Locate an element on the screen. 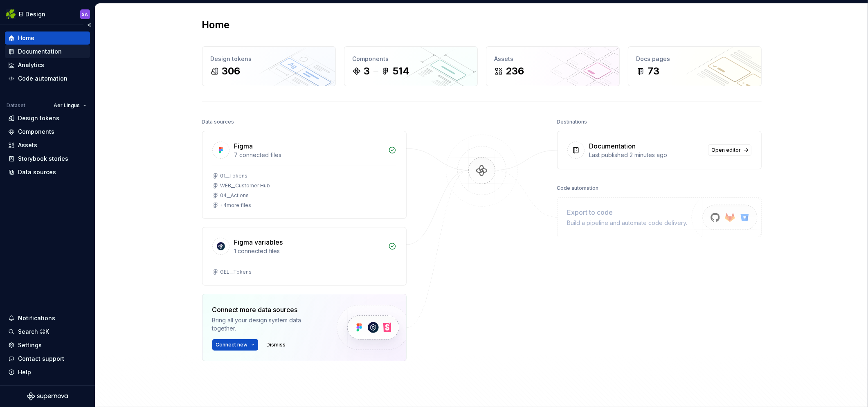 The height and width of the screenshot is (407, 868). a: Supernova Logo is located at coordinates (48, 396).